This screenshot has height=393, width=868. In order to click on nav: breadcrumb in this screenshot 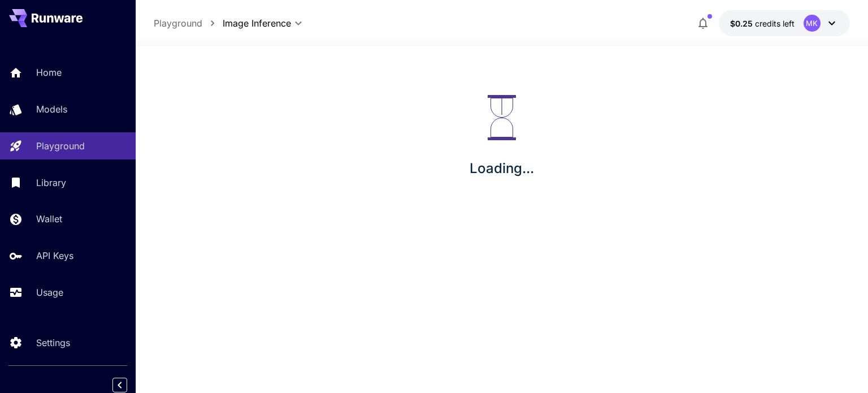, I will do `click(188, 23)`.